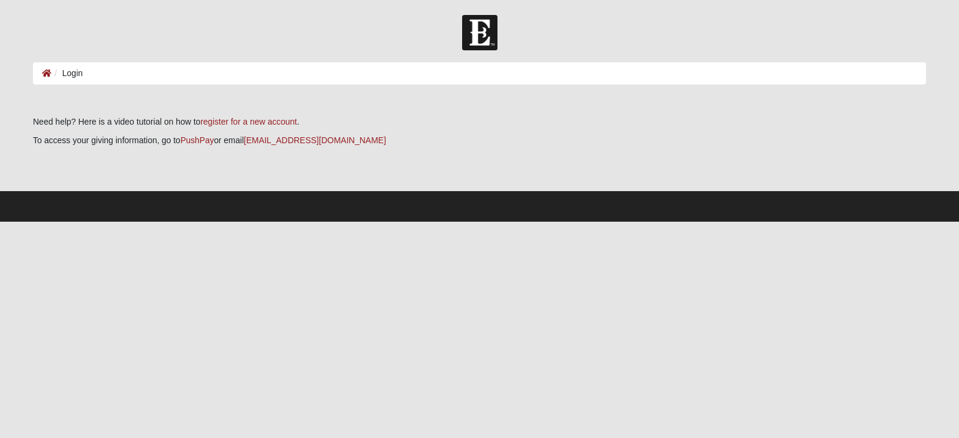 The height and width of the screenshot is (438, 959). I want to click on li: Login, so click(67, 73).